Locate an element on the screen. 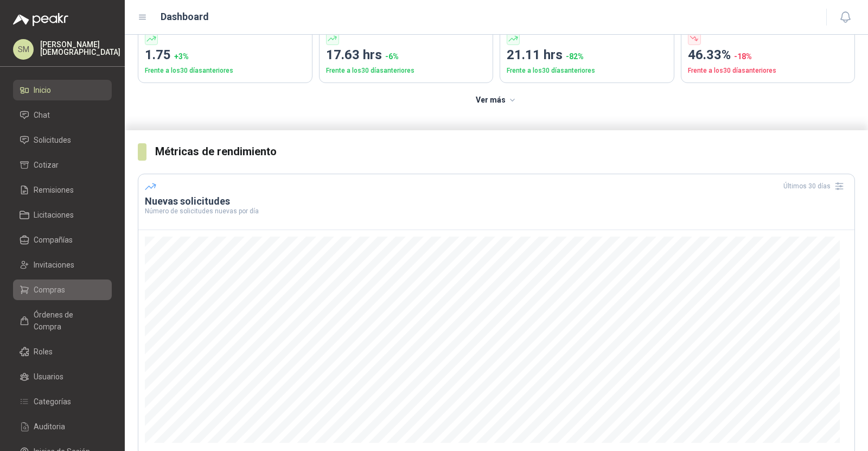 Image resolution: width=868 pixels, height=451 pixels. span: Licitaciones is located at coordinates (53, 215).